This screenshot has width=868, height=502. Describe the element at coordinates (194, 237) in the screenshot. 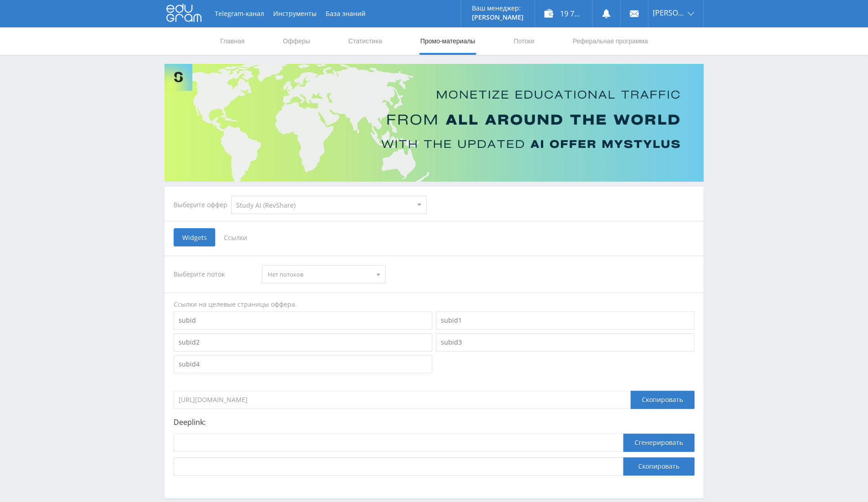

I see `span: Widgets` at that location.